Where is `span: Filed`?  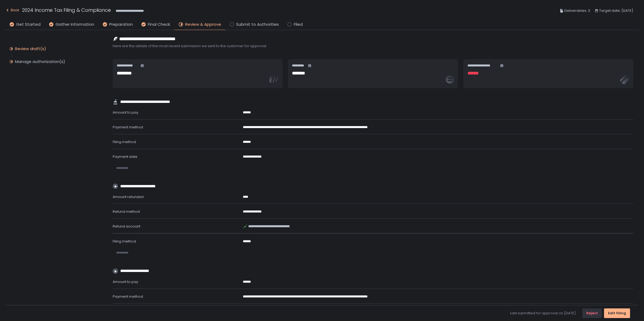
span: Filed is located at coordinates (298, 24).